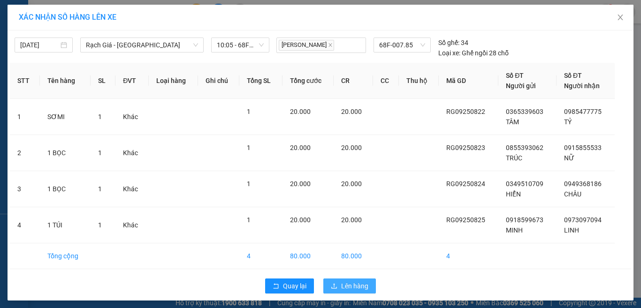 The width and height of the screenshot is (641, 308). What do you see at coordinates (521, 86) in the screenshot?
I see `span: Người gửi` at bounding box center [521, 86].